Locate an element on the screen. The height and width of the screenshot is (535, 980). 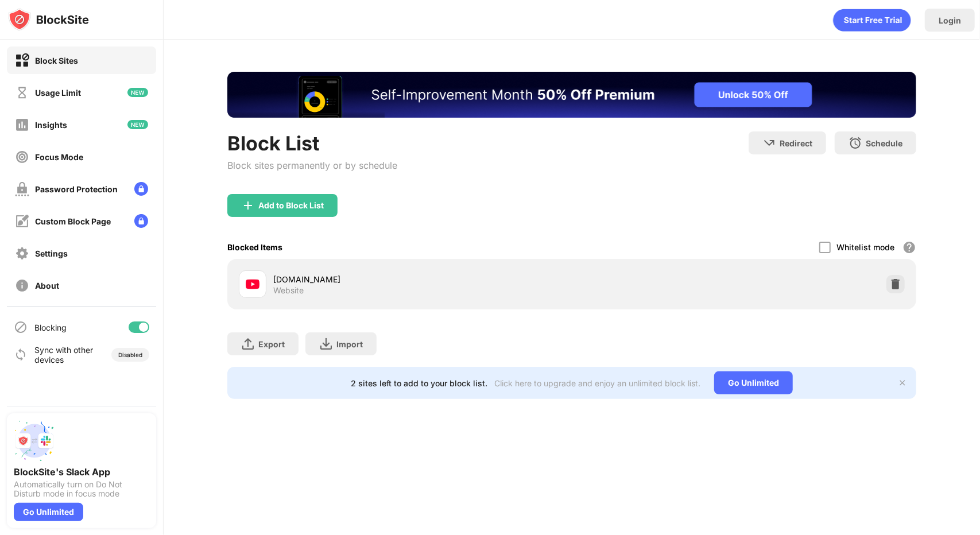
img: focus-off.svg is located at coordinates (22, 157).